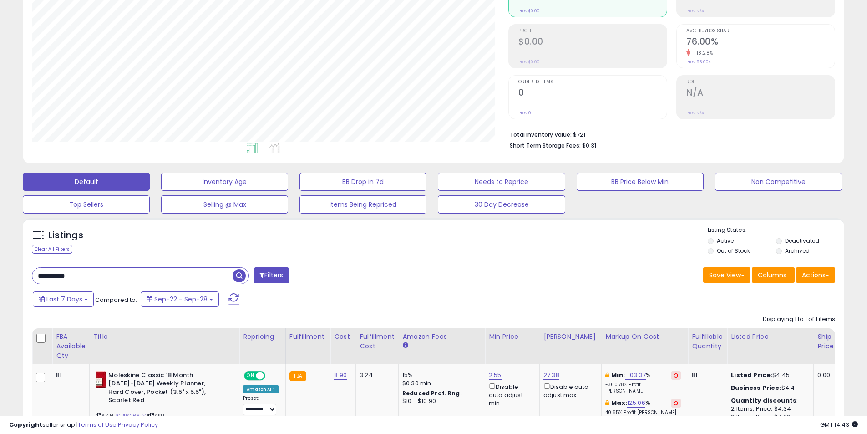 The width and height of the screenshot is (867, 434). I want to click on b: Listed Price:, so click(751, 374).